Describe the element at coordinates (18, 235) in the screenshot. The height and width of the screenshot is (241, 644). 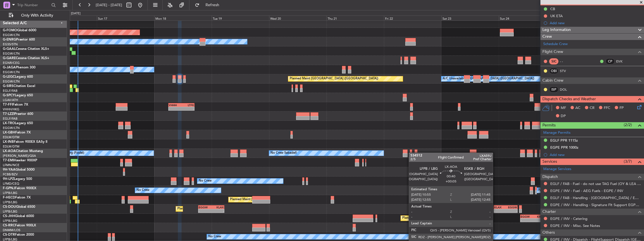
I see `a: CS-DTRFalcon 2000` at that location.